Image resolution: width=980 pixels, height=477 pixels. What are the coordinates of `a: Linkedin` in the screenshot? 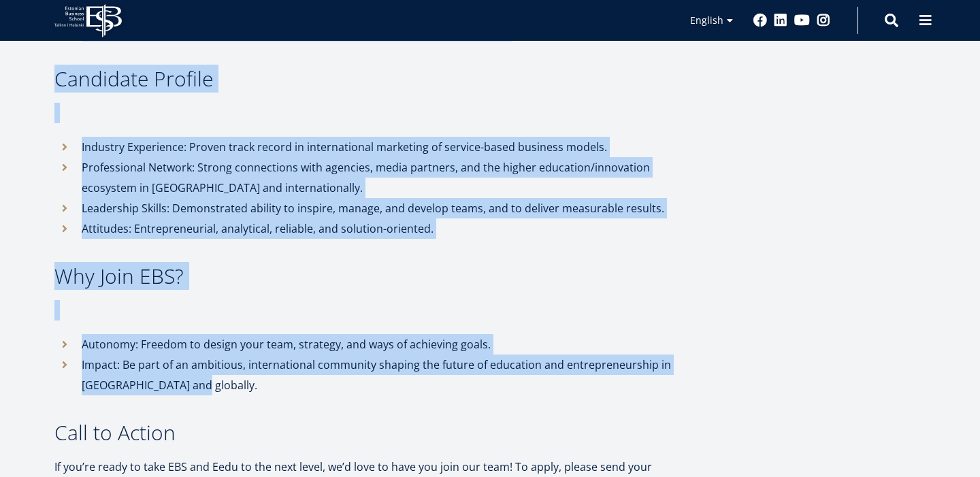 It's located at (780, 20).